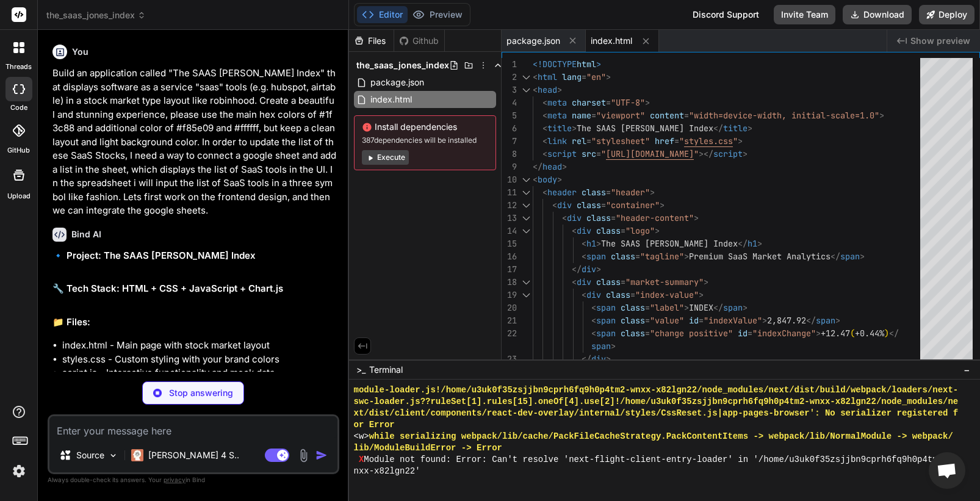 This screenshot has height=501, width=980. Describe the element at coordinates (667, 321) in the screenshot. I see `span: "value"` at that location.